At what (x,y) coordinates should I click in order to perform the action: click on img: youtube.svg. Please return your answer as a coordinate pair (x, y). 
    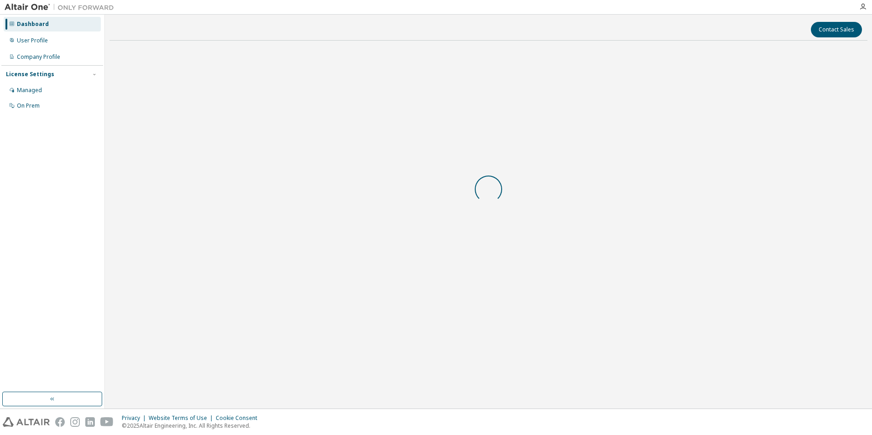
    Looking at the image, I should click on (107, 422).